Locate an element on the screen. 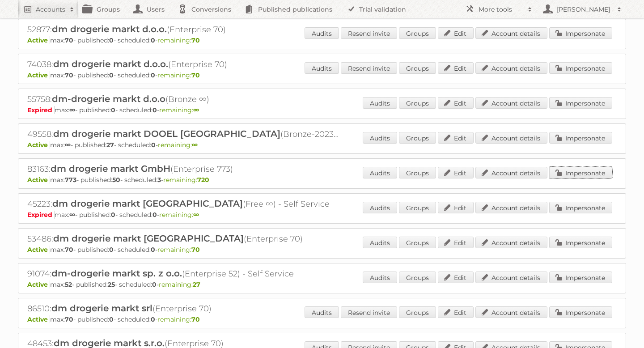  h2: 53486: (Enterprise 70) is located at coordinates (184, 239).